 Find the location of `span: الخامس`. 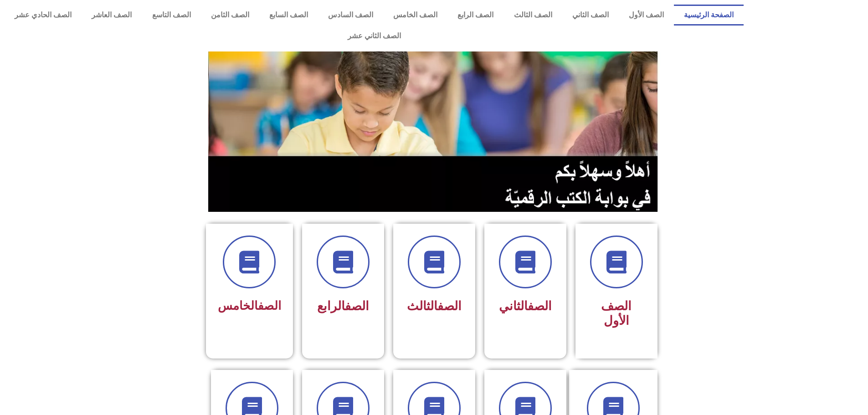

span: الخامس is located at coordinates (249, 306).